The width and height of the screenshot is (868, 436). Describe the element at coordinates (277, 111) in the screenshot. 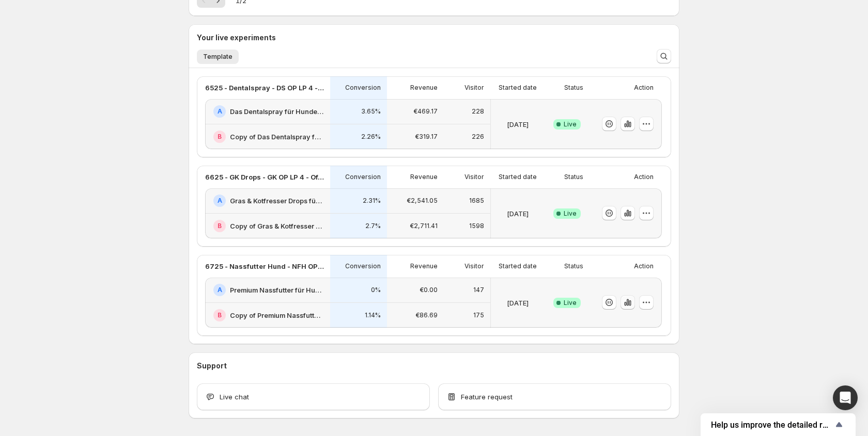

I see `h2: Das Dentalspray für Hunde: Jetzt Neukunden Deal sichern!-v1` at that location.